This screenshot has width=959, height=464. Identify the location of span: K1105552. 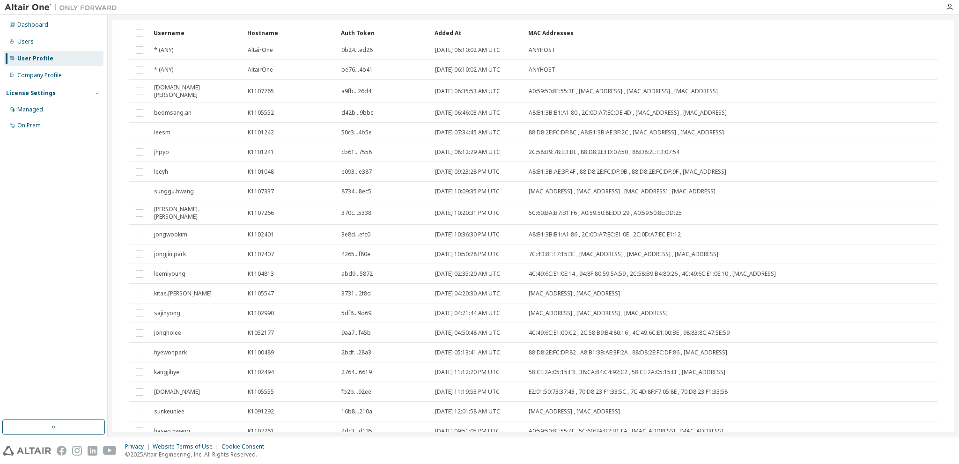
(261, 113).